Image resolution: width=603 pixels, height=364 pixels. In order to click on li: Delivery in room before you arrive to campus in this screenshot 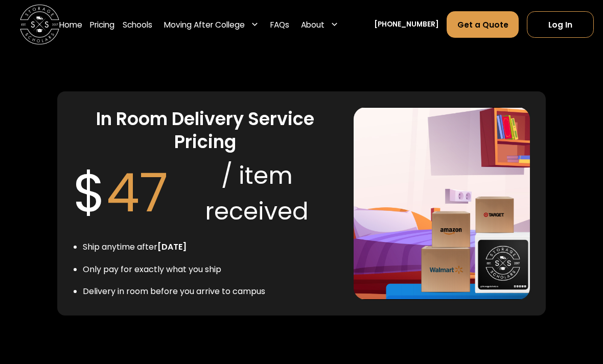, I will do `click(174, 292)`.